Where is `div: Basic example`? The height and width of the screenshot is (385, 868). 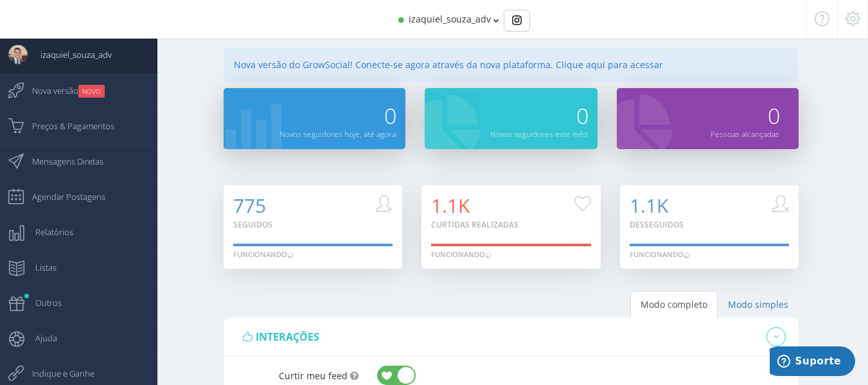 div: Basic example is located at coordinates (516, 21).